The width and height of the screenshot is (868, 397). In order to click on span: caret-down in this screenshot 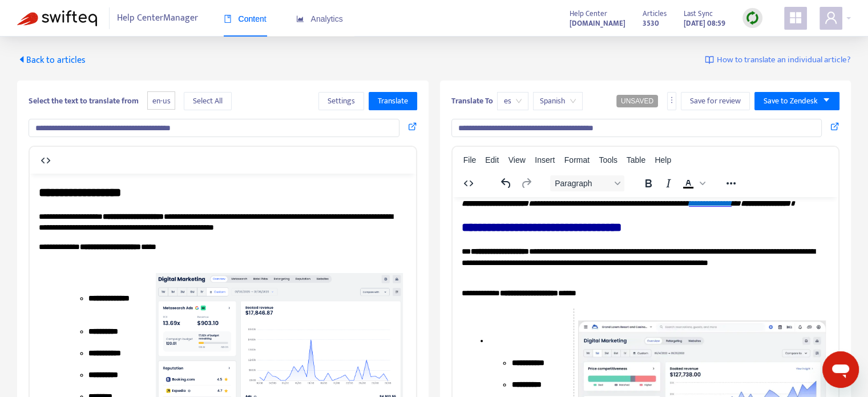, I will do `click(827, 100)`.